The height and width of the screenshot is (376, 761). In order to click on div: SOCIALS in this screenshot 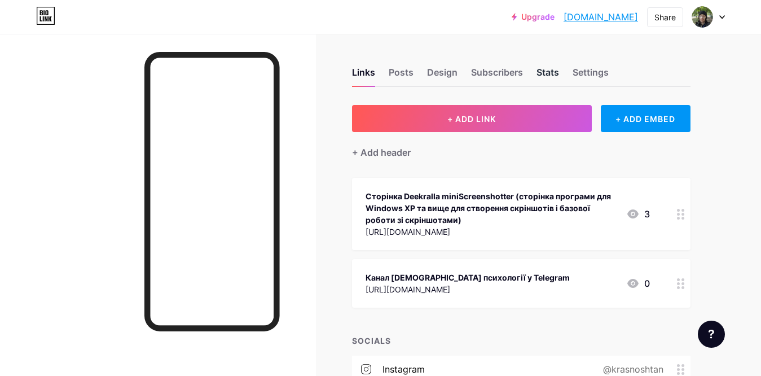, I will do `click(522, 340)`.